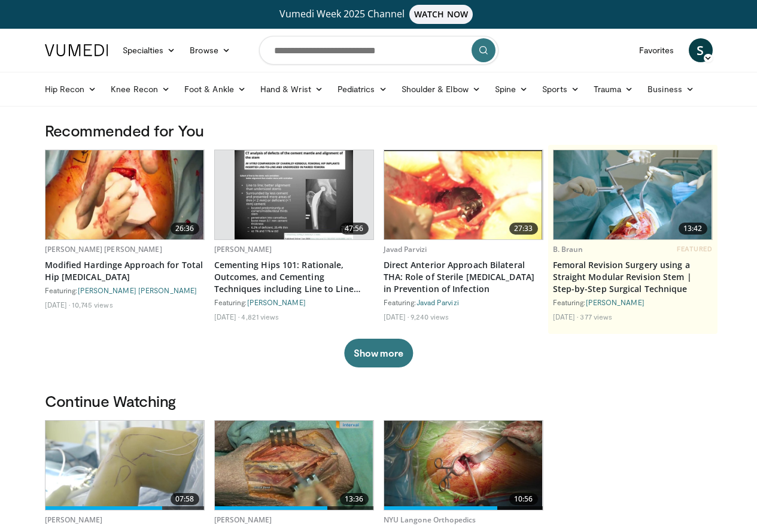  What do you see at coordinates (701, 50) in the screenshot?
I see `span: S` at bounding box center [701, 50].